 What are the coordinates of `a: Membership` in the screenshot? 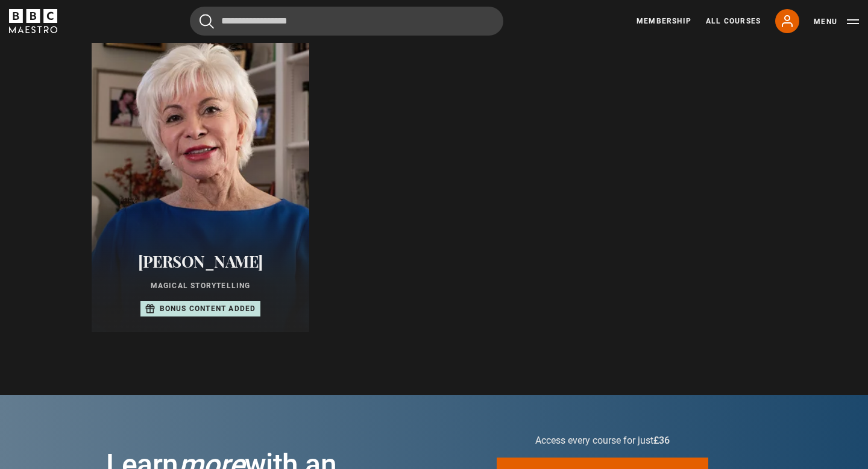 It's located at (664, 21).